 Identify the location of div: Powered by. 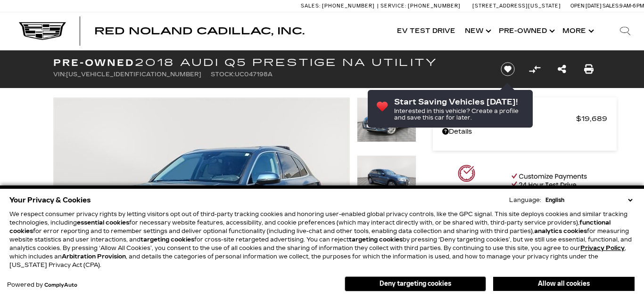
(42, 285).